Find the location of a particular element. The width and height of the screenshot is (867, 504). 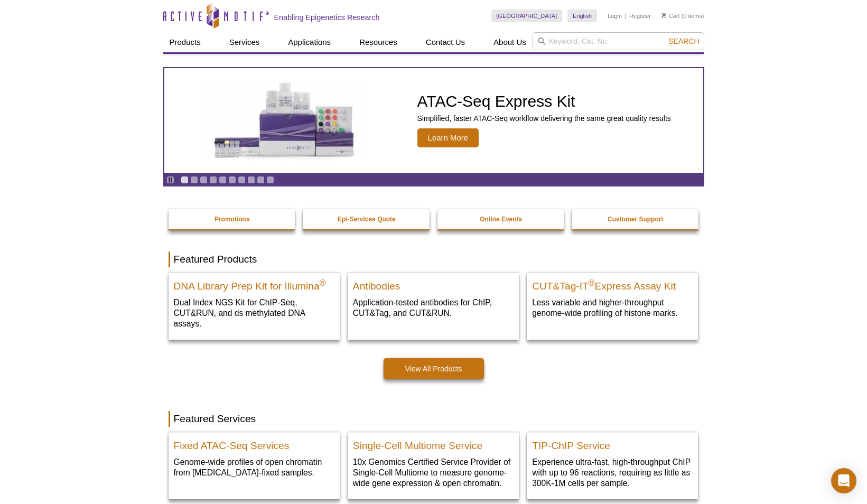

a: Applications is located at coordinates (309, 42).